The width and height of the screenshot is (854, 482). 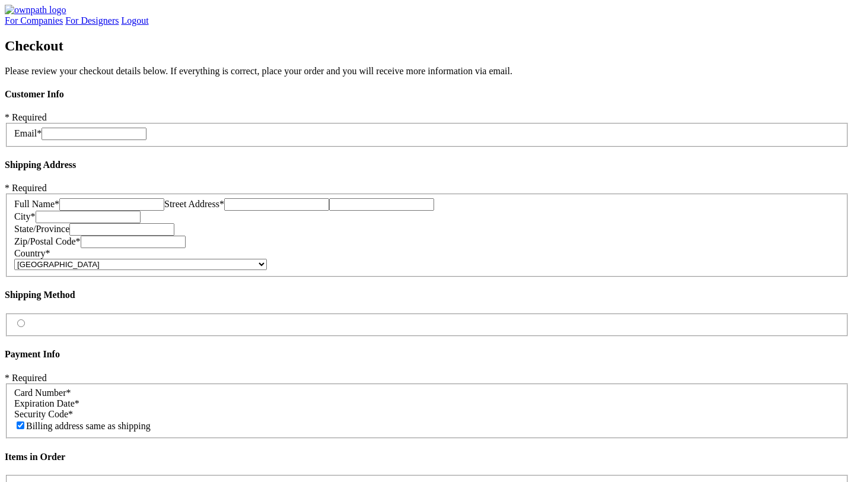 I want to click on h4: Shipping Method, so click(x=427, y=295).